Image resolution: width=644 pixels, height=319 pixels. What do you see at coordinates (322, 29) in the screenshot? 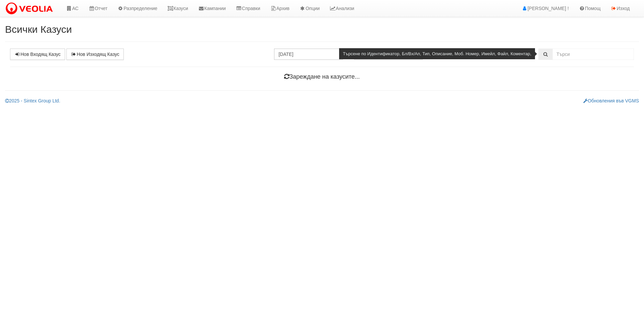
I see `h2: Всички Казуси` at bounding box center [322, 29].